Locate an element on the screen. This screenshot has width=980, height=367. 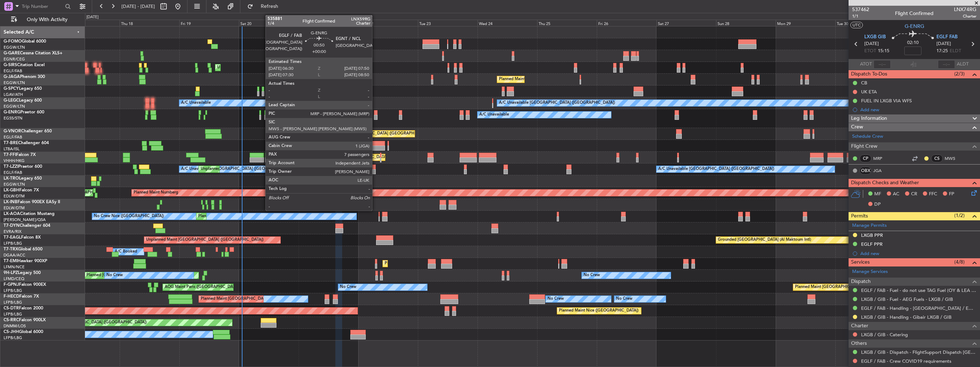
span: FFC is located at coordinates (933, 194).